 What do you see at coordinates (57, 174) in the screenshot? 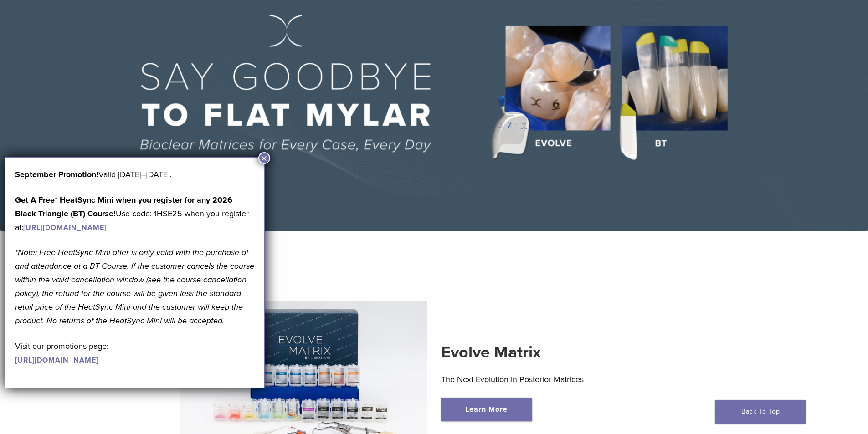
I see `b: September Promotion!` at bounding box center [57, 174].